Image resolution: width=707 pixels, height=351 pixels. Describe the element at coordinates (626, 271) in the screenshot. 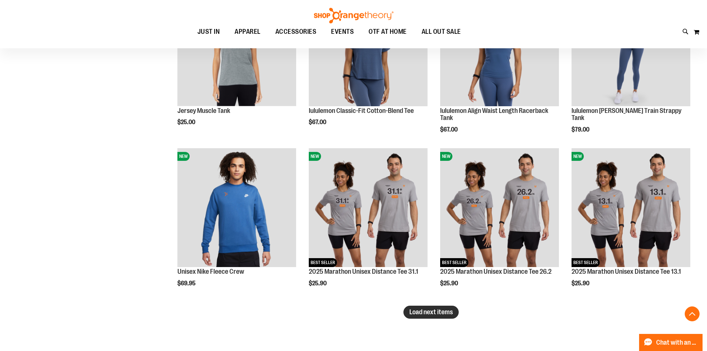

I see `a: 2025 Marathon Unisex Distance Tee 13.1` at that location.